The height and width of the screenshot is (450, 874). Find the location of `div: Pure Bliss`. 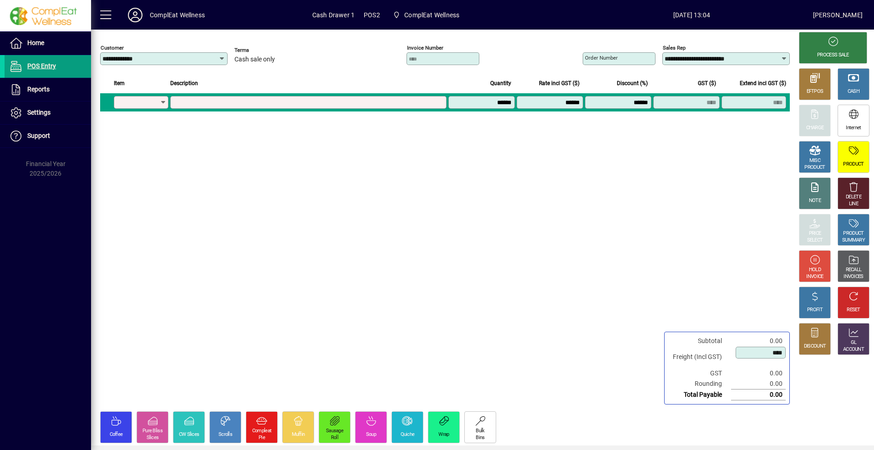

div: Pure Bliss is located at coordinates (153, 431).